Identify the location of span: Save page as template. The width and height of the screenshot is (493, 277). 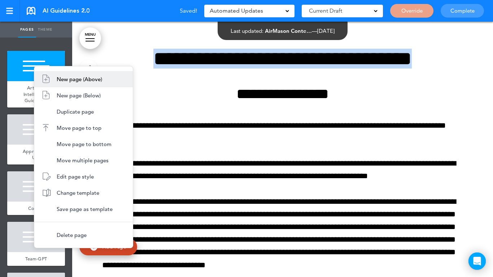
(84, 209).